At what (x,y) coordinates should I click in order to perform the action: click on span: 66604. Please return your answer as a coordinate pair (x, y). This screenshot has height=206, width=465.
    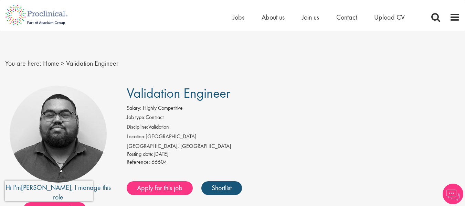
    Looking at the image, I should click on (159, 162).